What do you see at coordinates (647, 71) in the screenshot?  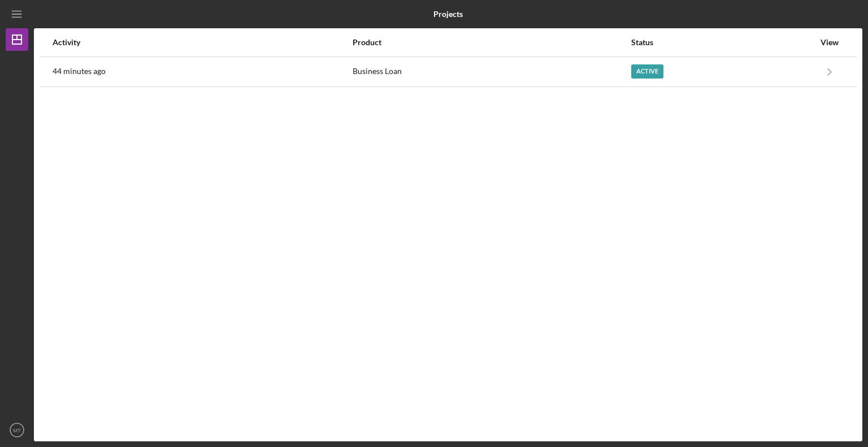 I see `div: Active` at bounding box center [647, 71].